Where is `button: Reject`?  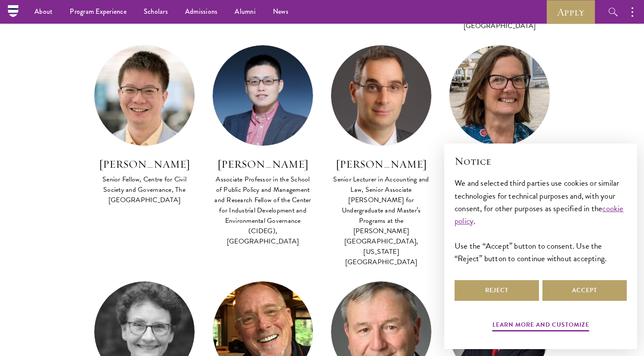
button: Reject is located at coordinates (497, 291).